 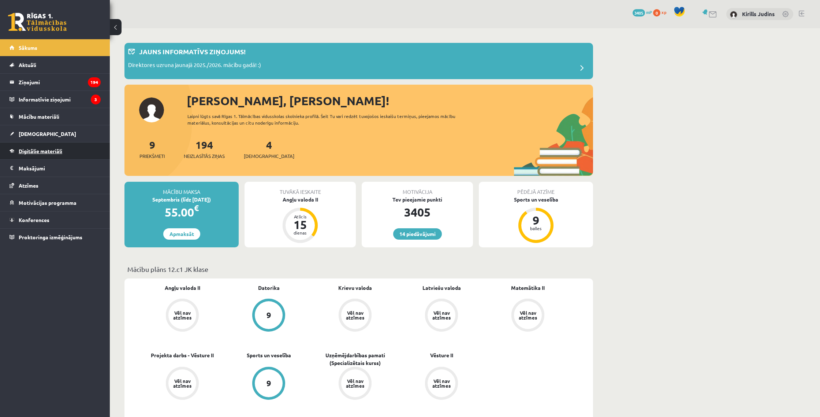 I want to click on div: Sports un veselība, so click(x=536, y=199).